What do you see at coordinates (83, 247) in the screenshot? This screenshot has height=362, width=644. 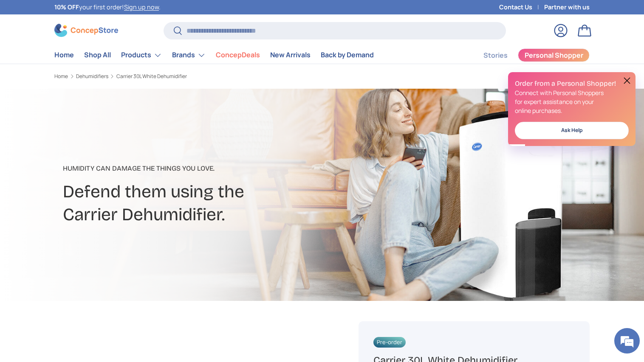 I see `textarea: Type your message and hit 'Enter'` at bounding box center [83, 247].